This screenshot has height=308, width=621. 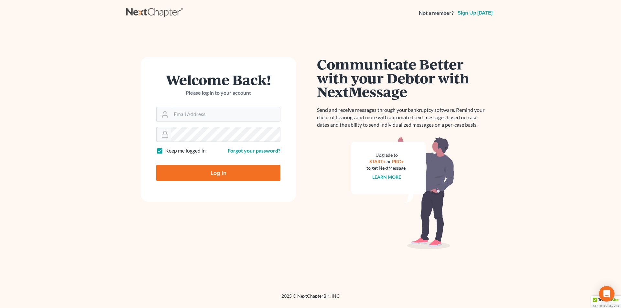 I want to click on input: Log In, so click(x=218, y=173).